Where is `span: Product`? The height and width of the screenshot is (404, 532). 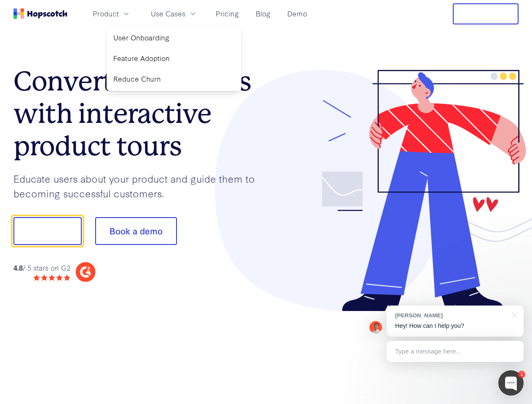
span: Product is located at coordinates (106, 14).